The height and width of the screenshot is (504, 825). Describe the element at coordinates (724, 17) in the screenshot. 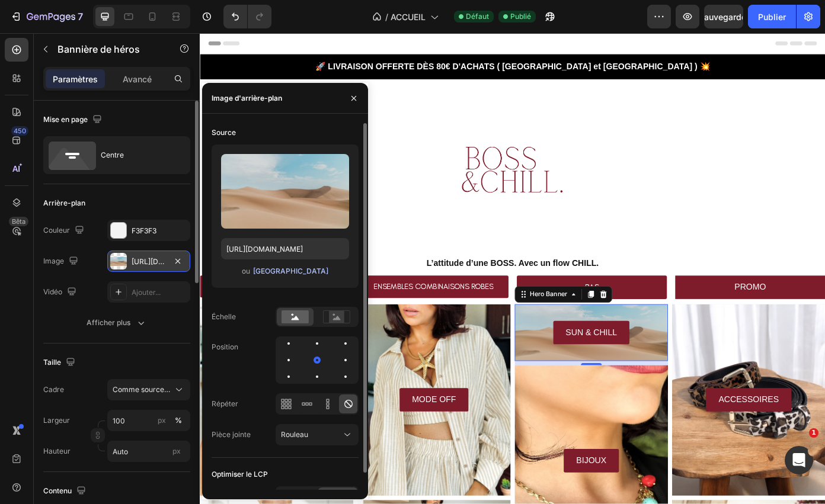

I see `font: Sauvegarder` at that location.